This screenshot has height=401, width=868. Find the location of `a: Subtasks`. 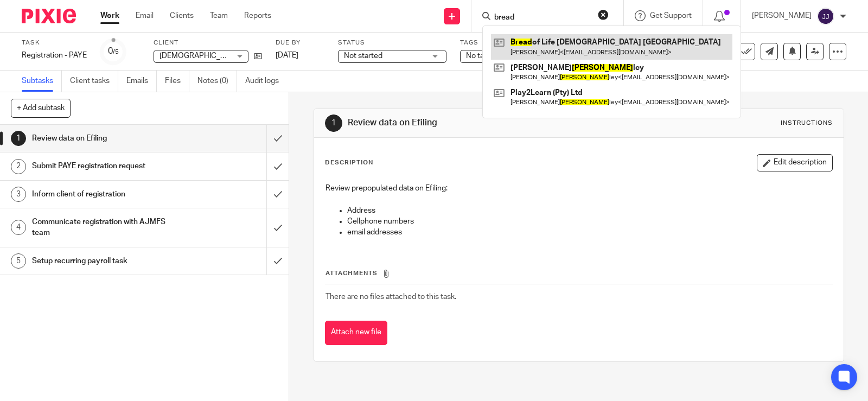

a: Subtasks is located at coordinates (42, 81).